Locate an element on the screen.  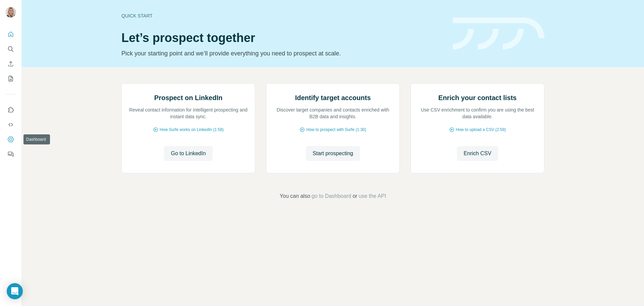
span: or is located at coordinates (355, 196).